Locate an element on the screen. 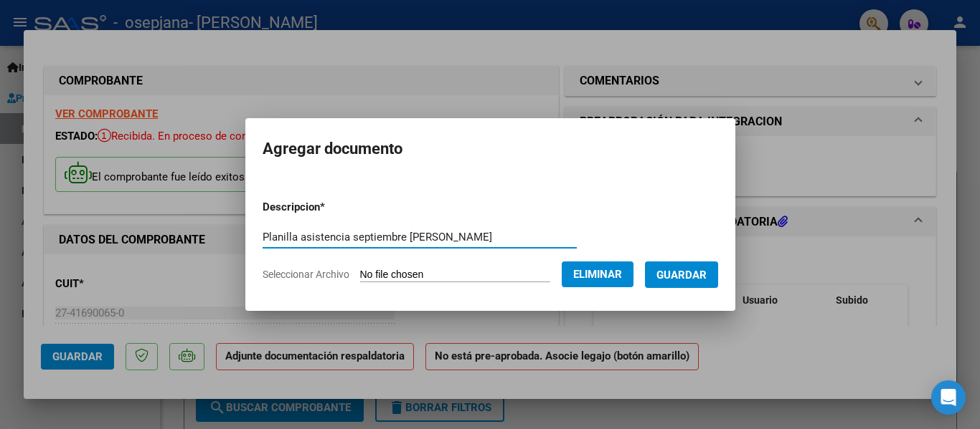  span: Eliminar is located at coordinates (597, 275).